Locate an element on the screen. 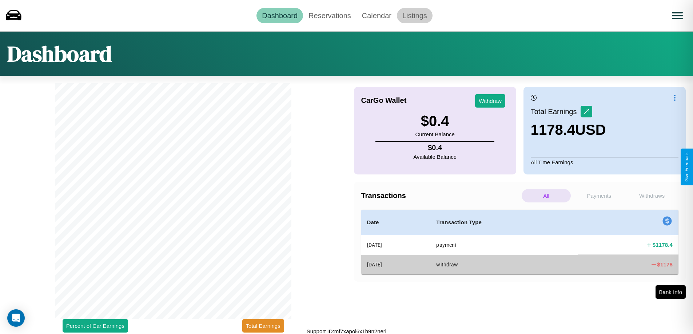  h4: $ 1178 is located at coordinates (665, 264).